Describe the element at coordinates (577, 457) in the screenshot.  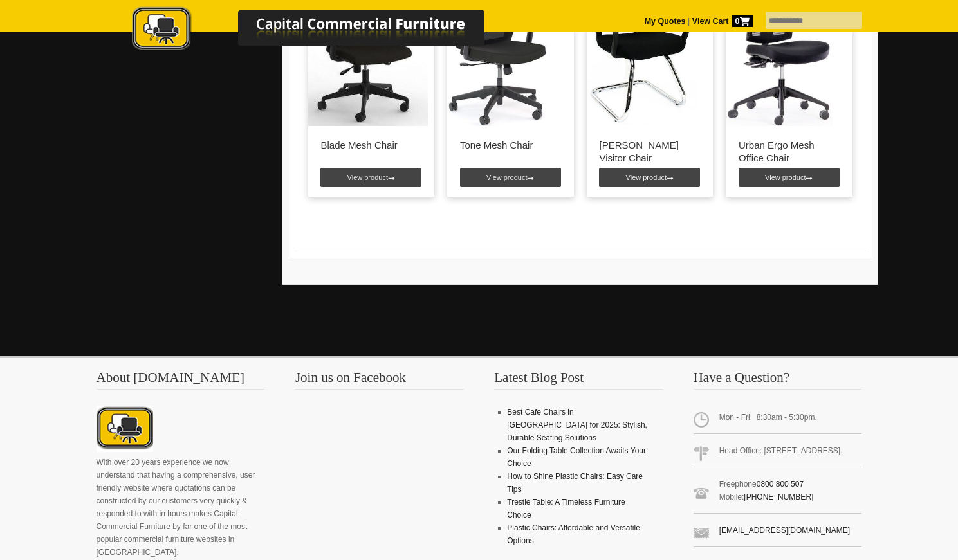
I see `a: Our Folding Table Collection Awaits Your Choice` at that location.